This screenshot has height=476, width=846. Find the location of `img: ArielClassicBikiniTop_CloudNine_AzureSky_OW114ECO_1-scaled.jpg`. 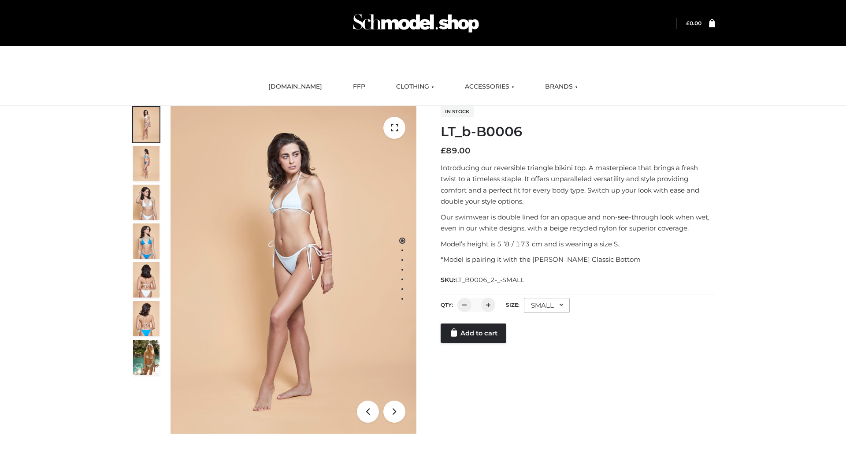

img: ArielClassicBikiniTop_CloudNine_AzureSky_OW114ECO_1-scaled.jpg is located at coordinates (146, 125).